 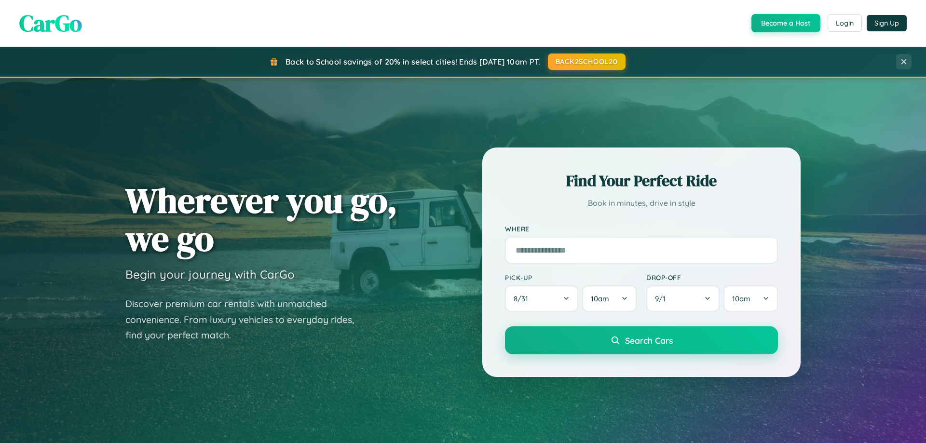 What do you see at coordinates (523, 298) in the screenshot?
I see `span: 8 / 31` at bounding box center [523, 298].